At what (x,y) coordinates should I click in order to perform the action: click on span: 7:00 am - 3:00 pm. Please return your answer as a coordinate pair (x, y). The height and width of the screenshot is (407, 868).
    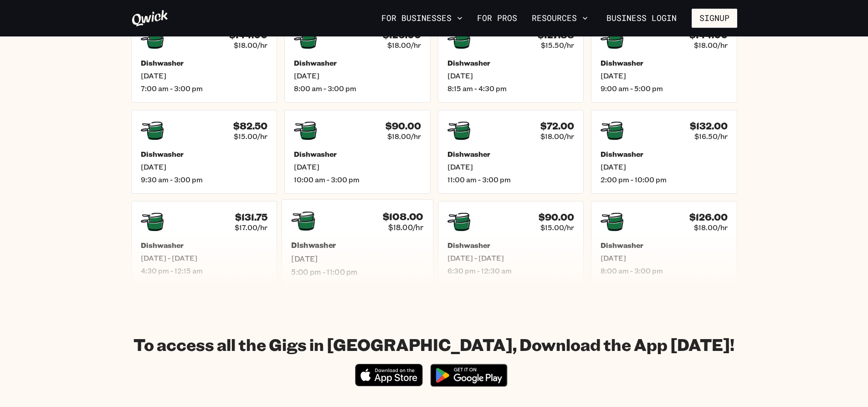
    Looking at the image, I should click on (204, 88).